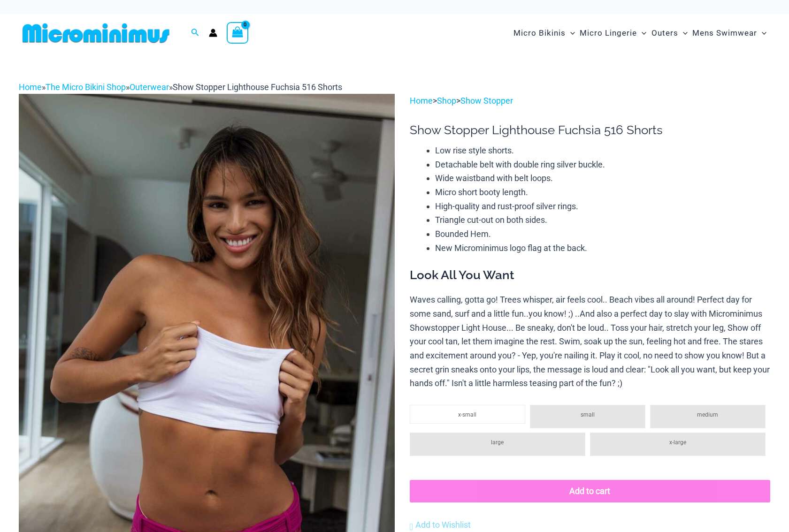  Describe the element at coordinates (603, 220) in the screenshot. I see `li: Triangle cut-out on both sides.` at that location.